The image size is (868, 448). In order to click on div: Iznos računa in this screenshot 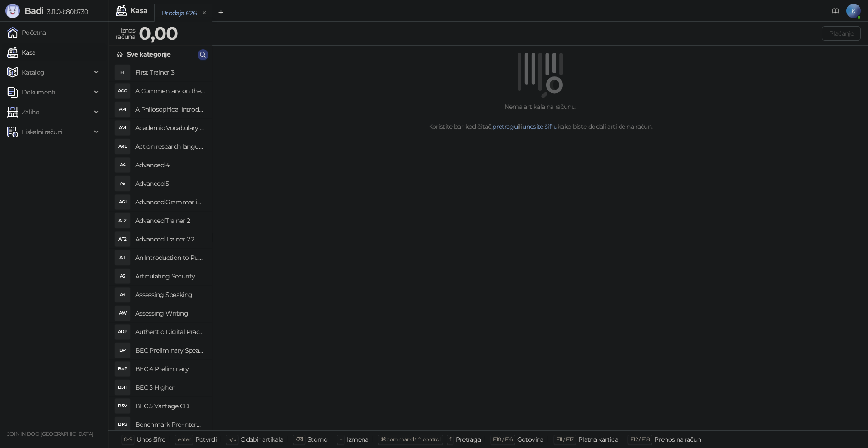, I will do `click(125, 34)`.